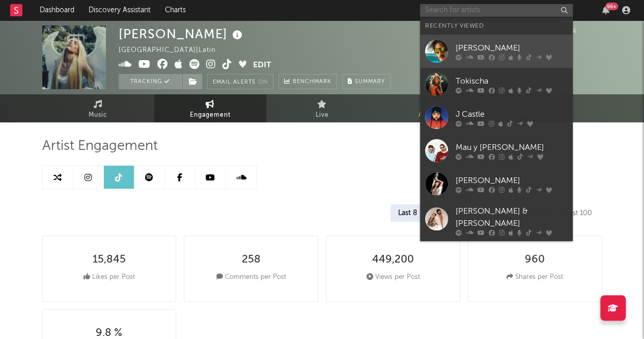  Describe the element at coordinates (370, 82) in the screenshot. I see `span: Summary` at that location.